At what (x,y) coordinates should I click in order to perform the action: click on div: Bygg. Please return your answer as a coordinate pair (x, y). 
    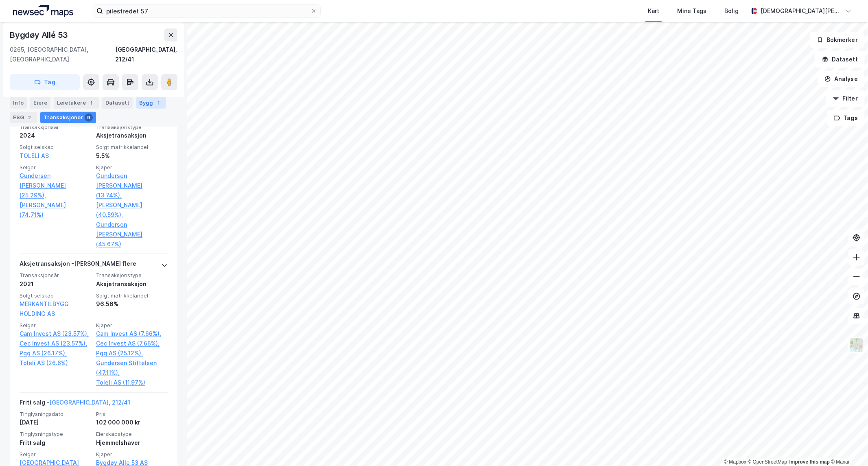
    Looking at the image, I should click on (151, 103).